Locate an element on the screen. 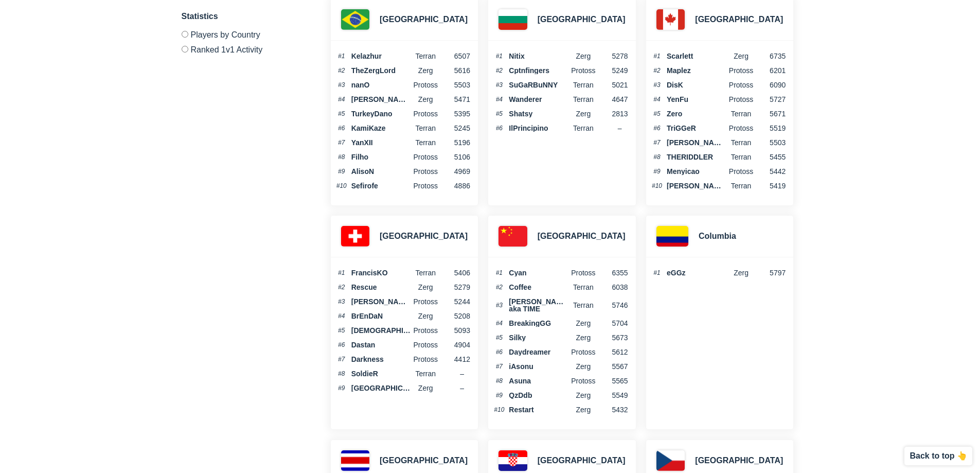 This screenshot has height=473, width=980. span: Cyan is located at coordinates (539, 273).